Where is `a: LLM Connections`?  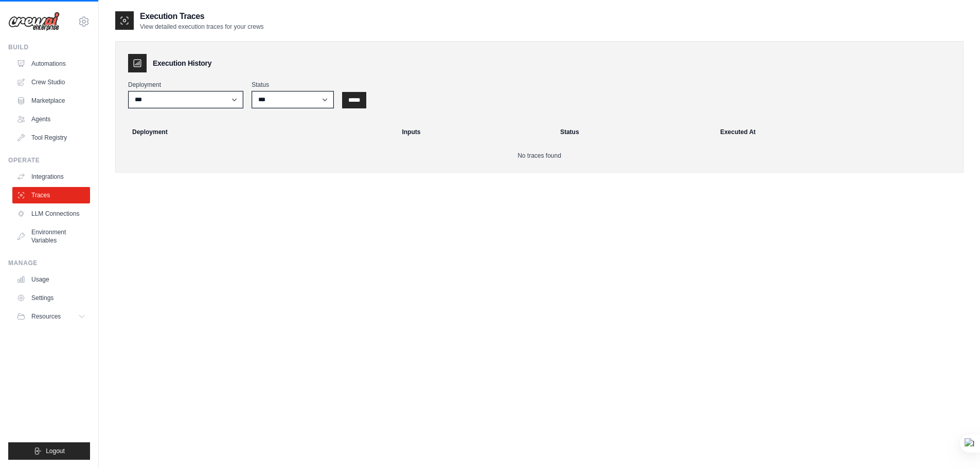 a: LLM Connections is located at coordinates (51, 214).